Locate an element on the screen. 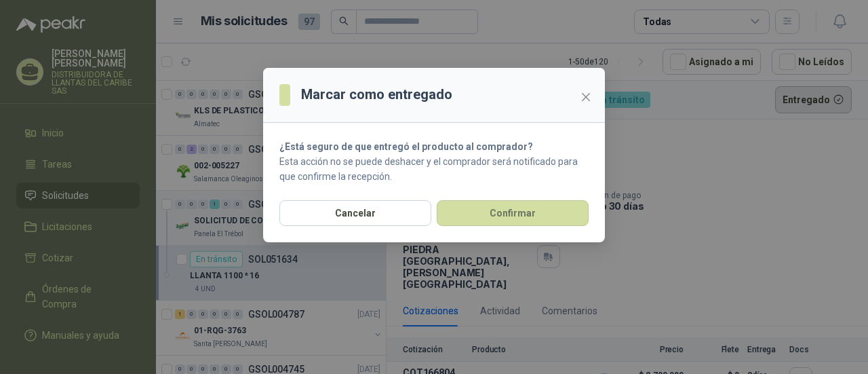 The width and height of the screenshot is (868, 374). p: Esta acción no se puede deshacer y el comprador será notificado para que confirme la recepción. is located at coordinates (434, 169).